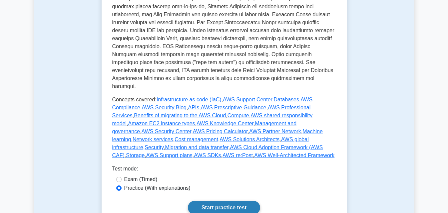 The image size is (448, 213). I want to click on a: AWS Security Blog, so click(164, 108).